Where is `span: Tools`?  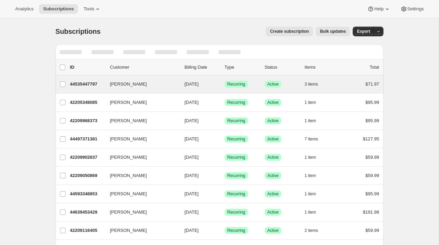 span: Tools is located at coordinates (89, 9).